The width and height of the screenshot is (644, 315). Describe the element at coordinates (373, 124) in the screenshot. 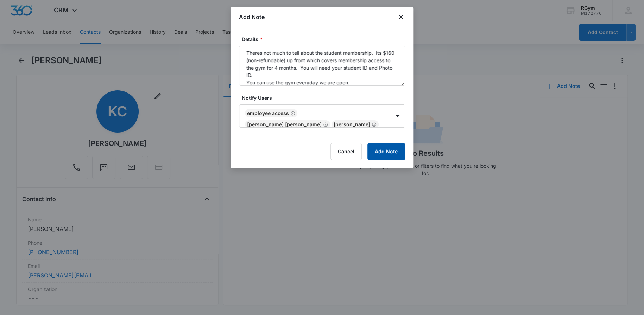

I see `div: Remove Shirley Corrothers` at that location.